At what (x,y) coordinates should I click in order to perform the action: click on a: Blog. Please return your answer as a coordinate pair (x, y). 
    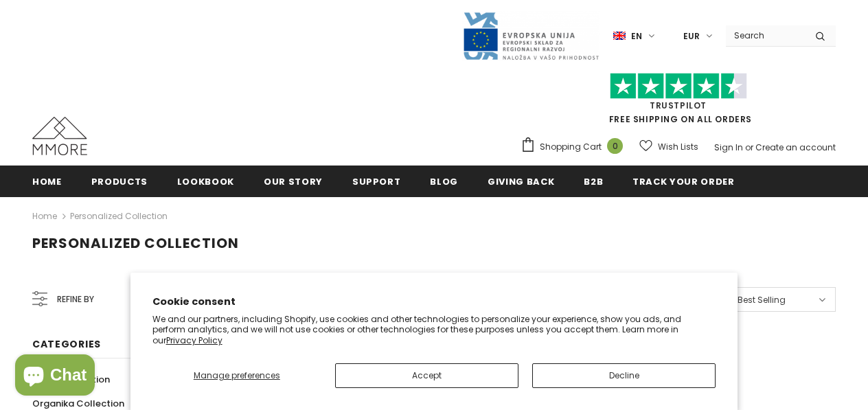
    Looking at the image, I should click on (444, 181).